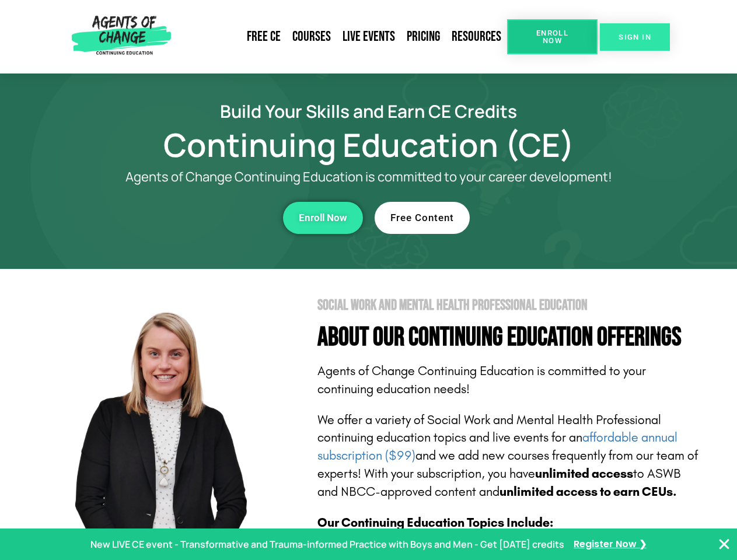  I want to click on p: We offer a variety of Social Work and Mental Health Professional continuing education topics and ..., so click(509, 457).